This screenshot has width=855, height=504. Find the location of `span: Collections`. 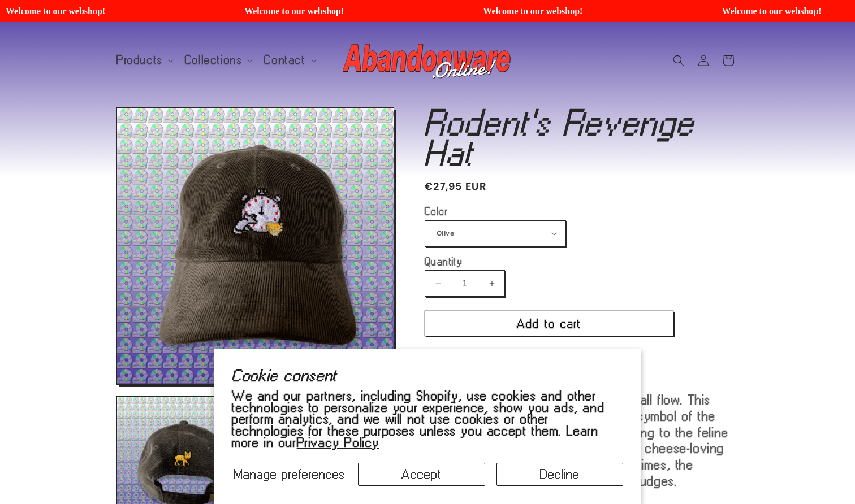

span: Collections is located at coordinates (214, 61).